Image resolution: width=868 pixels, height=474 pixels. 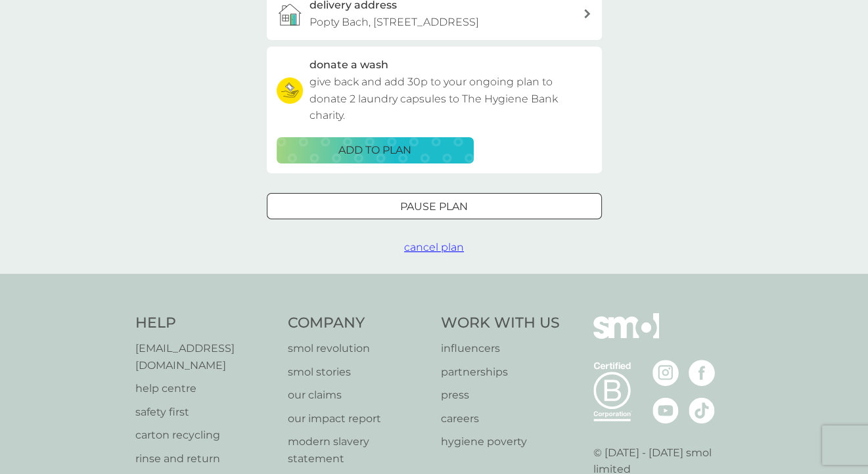 What do you see at coordinates (626, 336) in the screenshot?
I see `img: smol` at bounding box center [626, 336].